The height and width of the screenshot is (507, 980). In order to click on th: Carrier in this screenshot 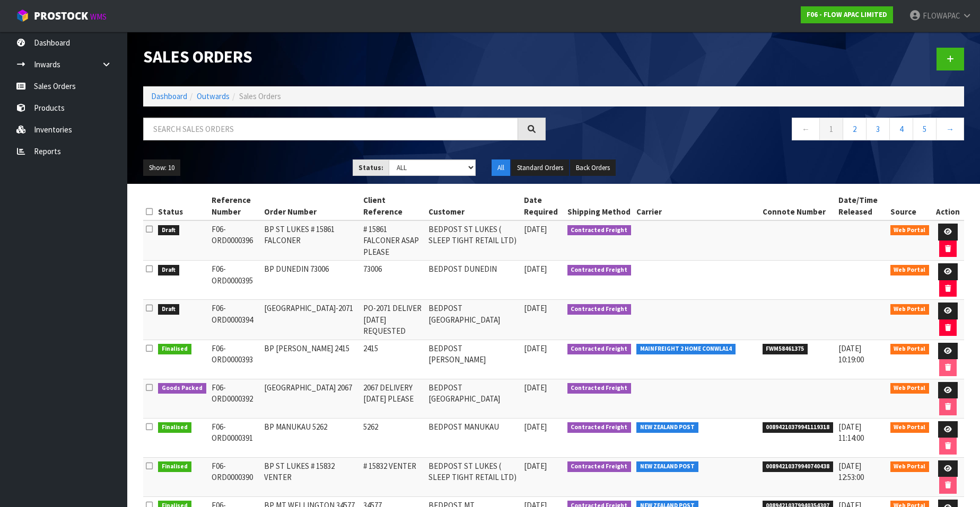, I will do `click(697, 206)`.